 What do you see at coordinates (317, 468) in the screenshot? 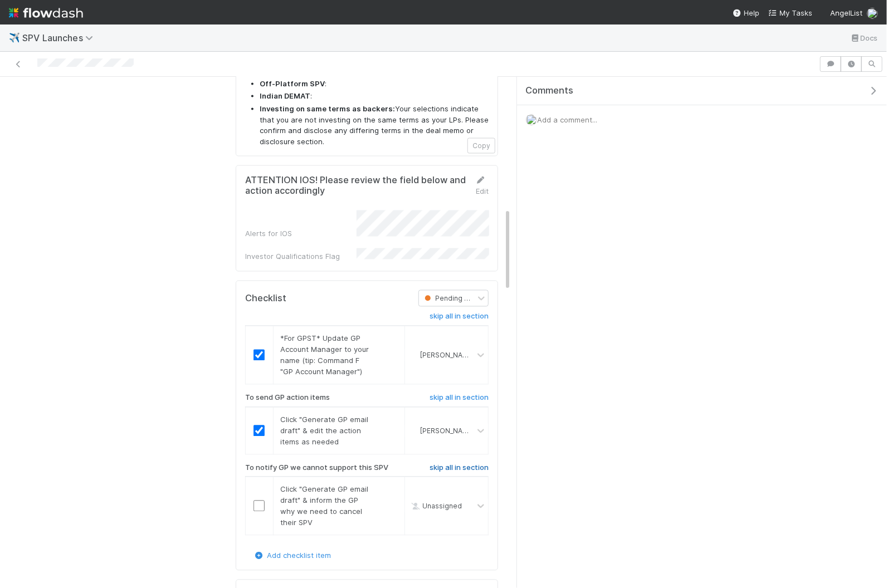
I see `h6: To notify GP we cannot support this SPV` at bounding box center [317, 468].